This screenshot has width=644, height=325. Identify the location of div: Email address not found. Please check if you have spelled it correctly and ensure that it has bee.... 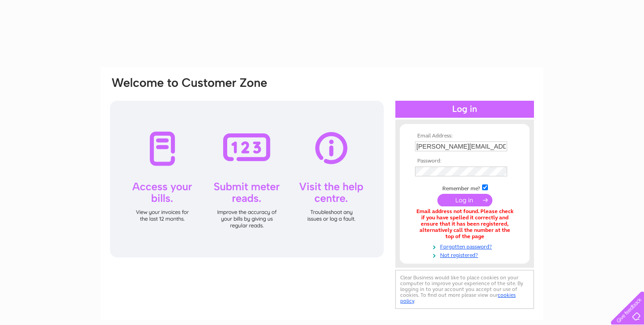
(464, 224).